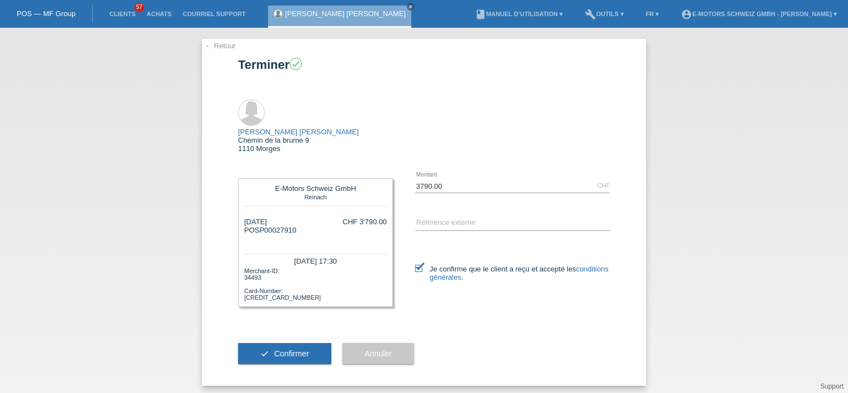  I want to click on span: 57, so click(139, 7).